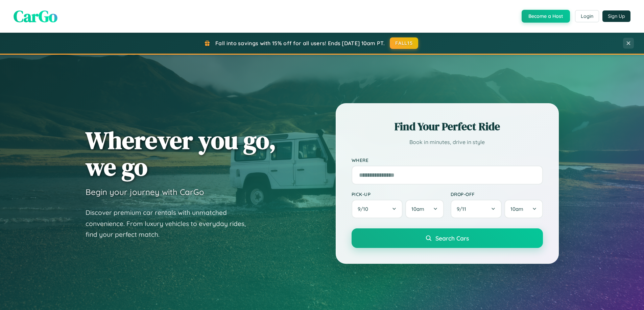  I want to click on h1: Wherever you go, we go, so click(181, 154).